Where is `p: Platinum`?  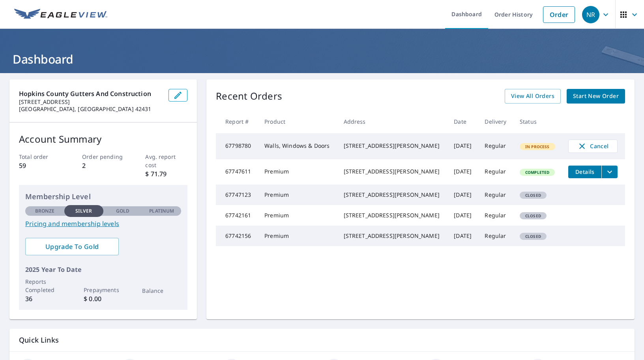 p: Platinum is located at coordinates (162, 211).